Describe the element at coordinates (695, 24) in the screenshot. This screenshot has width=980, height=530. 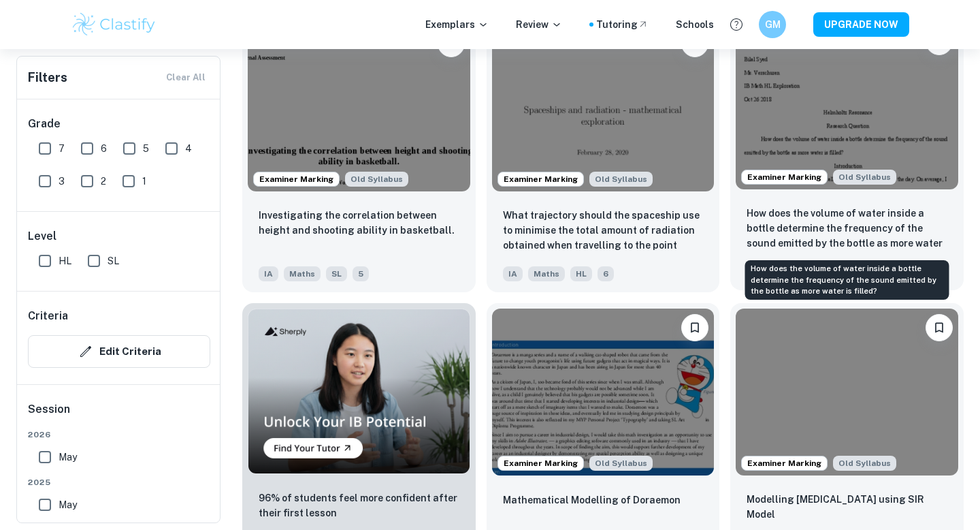
I see `div: Schools` at that location.